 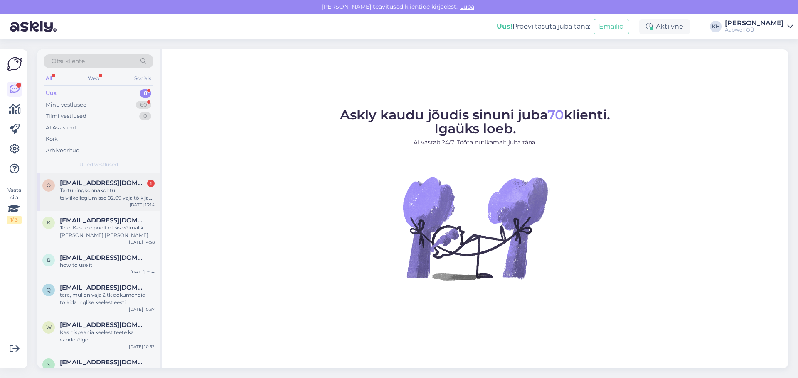 I want to click on span: 70, so click(x=555, y=115).